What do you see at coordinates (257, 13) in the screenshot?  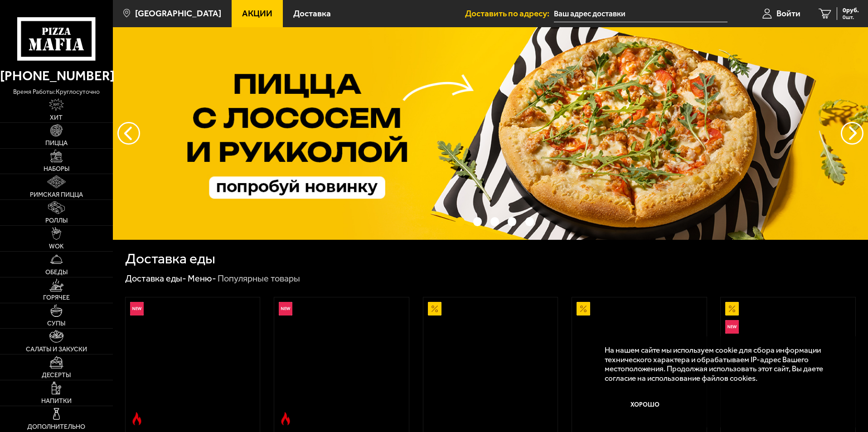 I see `span: Акции` at bounding box center [257, 13].